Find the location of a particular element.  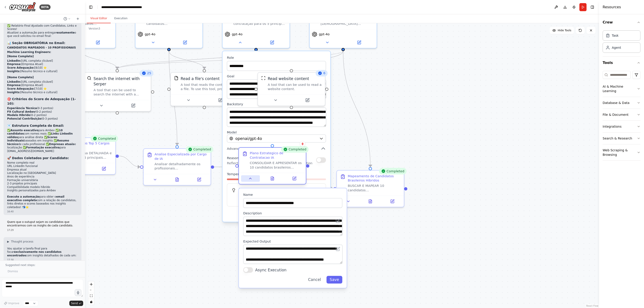

div: 25SerperDevToolSearch the internet with SerperA tool that can be used to search the internet with... is located at coordinates (117, 92).